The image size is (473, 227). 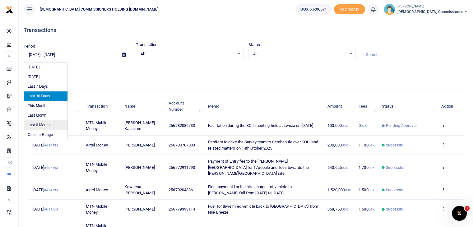 What do you see at coordinates (70, 55) in the screenshot?
I see `input: select period` at bounding box center [70, 55].